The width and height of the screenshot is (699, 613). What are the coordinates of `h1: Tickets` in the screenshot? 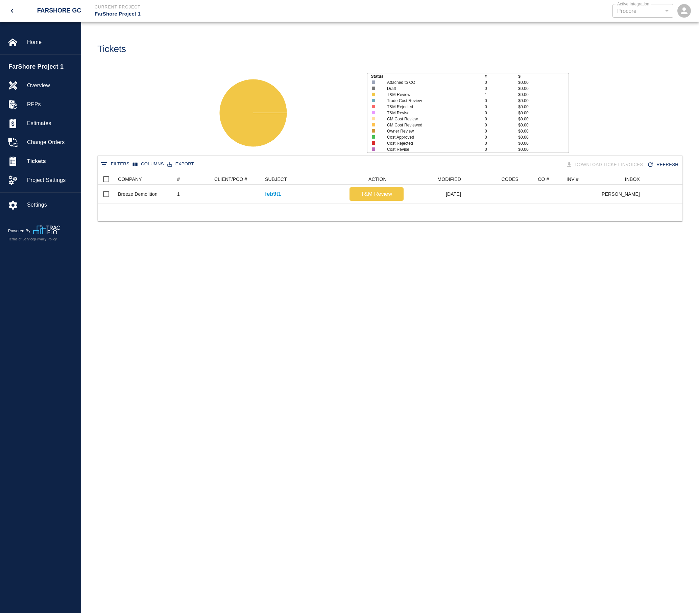 It's located at (112, 49).